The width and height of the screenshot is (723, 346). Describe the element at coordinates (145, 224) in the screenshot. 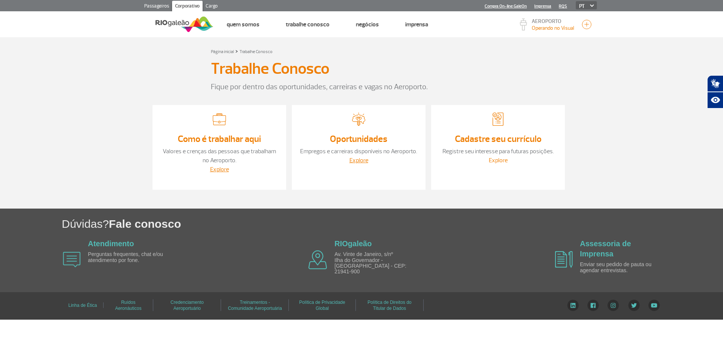

I see `span: Fale conosco` at that location.